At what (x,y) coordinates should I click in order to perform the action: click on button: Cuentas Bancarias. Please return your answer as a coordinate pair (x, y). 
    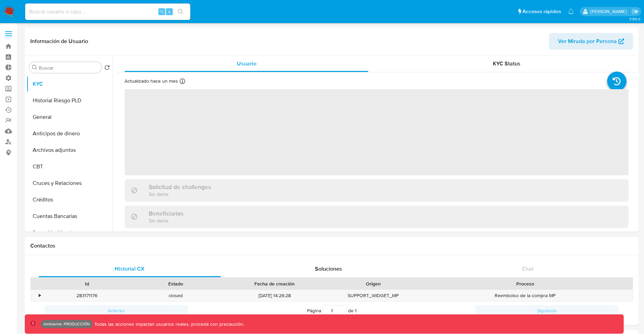
    Looking at the image, I should click on (69, 216).